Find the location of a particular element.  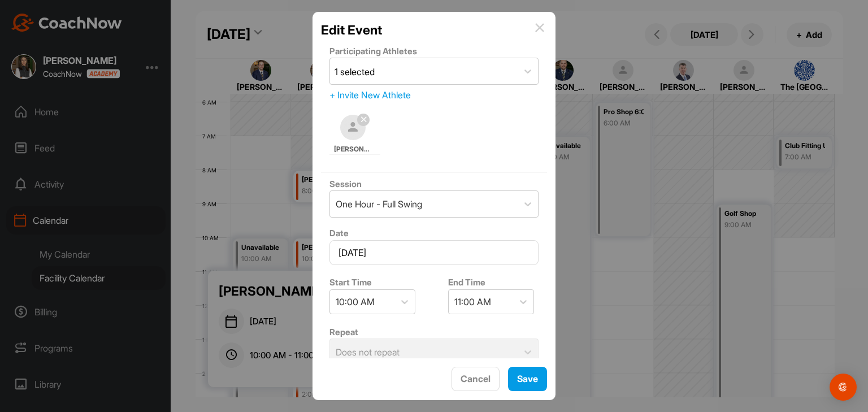

div: Open Intercom Messenger is located at coordinates (843, 387).